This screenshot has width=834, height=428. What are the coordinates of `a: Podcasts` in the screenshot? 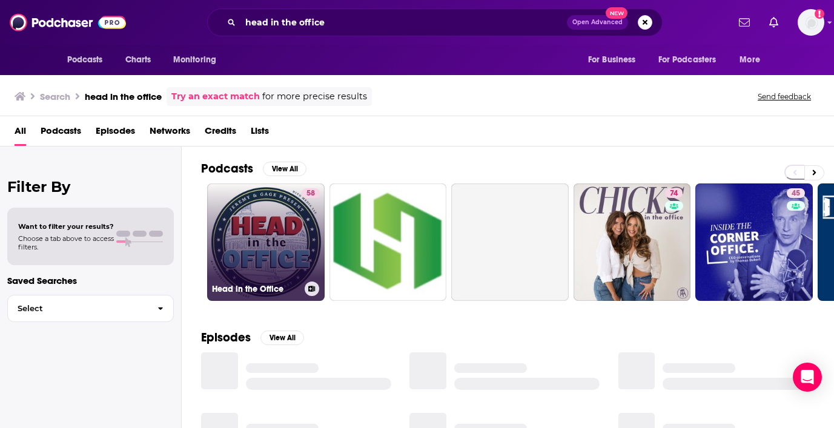 It's located at (61, 133).